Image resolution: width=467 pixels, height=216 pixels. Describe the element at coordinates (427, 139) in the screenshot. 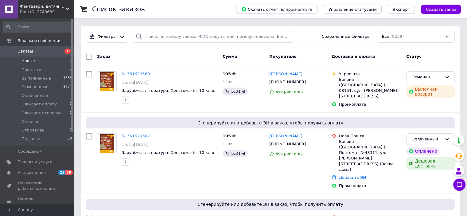

I see `div: Оплаченный` at that location.